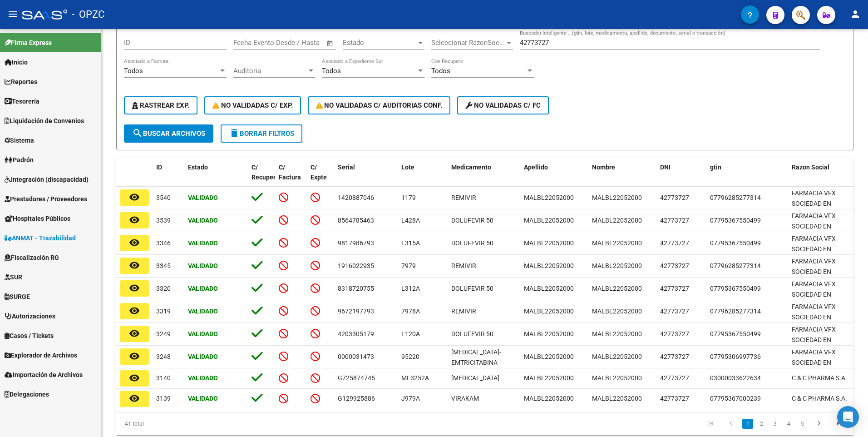 Image resolution: width=868 pixels, height=437 pixels. Describe the element at coordinates (13, 14) in the screenshot. I see `mat-icon: menu` at that location.